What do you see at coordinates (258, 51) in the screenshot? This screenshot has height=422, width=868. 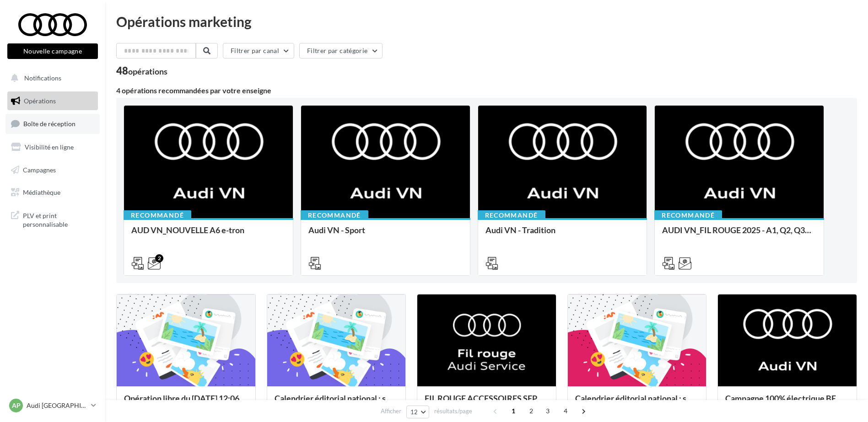 I see `button: Filtrer par canal` at bounding box center [258, 51].